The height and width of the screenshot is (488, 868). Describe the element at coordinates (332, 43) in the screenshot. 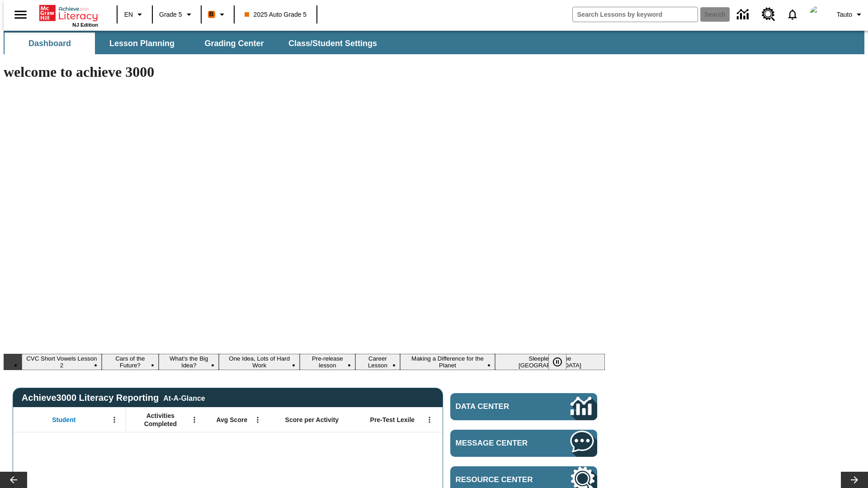

I see `button: Class/Student Settings` at that location.